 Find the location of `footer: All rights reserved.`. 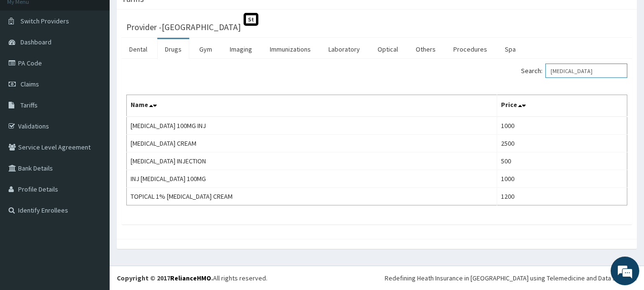

footer: All rights reserved. is located at coordinates (376, 277).